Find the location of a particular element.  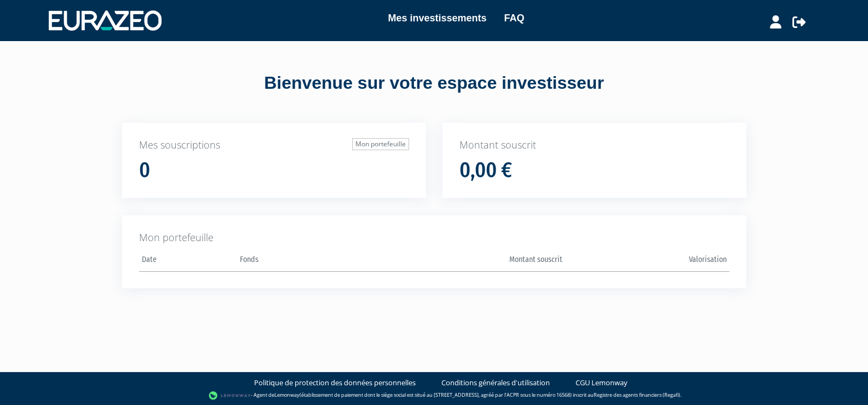

p: Mes souscriptions is located at coordinates (274, 145).